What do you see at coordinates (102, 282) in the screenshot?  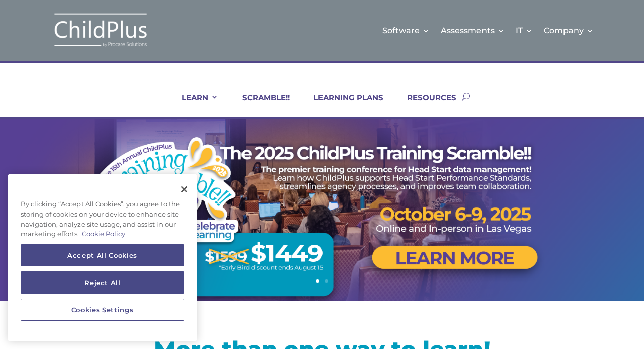 I see `button: Reject All` at bounding box center [102, 282].